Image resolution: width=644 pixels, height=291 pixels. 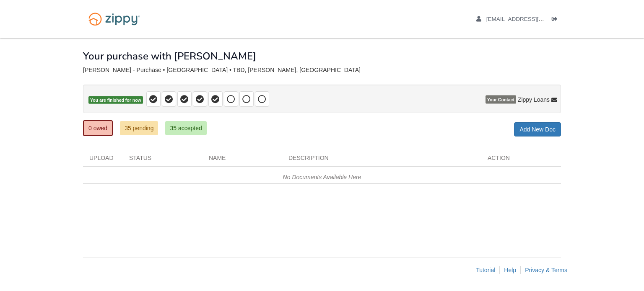 I want to click on a: 0 owed, so click(x=97, y=128).